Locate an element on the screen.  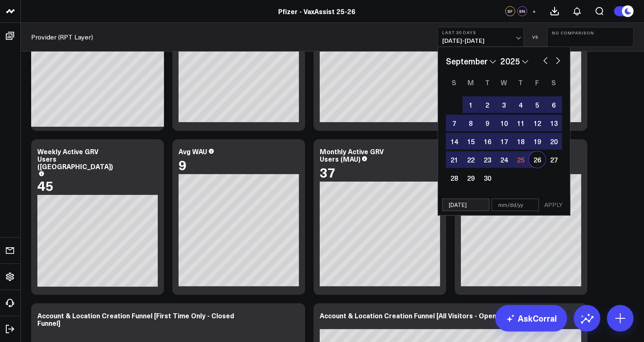
div: Saturday is located at coordinates (554, 82).